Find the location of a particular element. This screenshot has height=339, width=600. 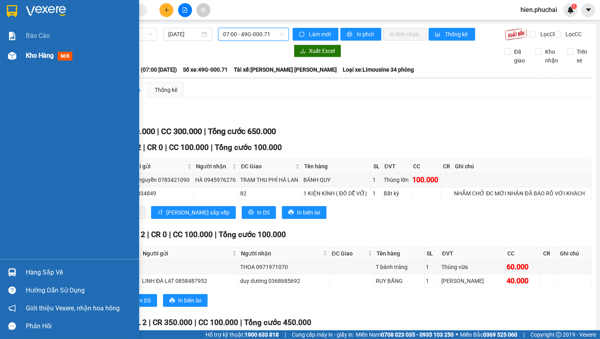

div: TRẠM THU PHÍ HÀ LAN is located at coordinates (270, 180).